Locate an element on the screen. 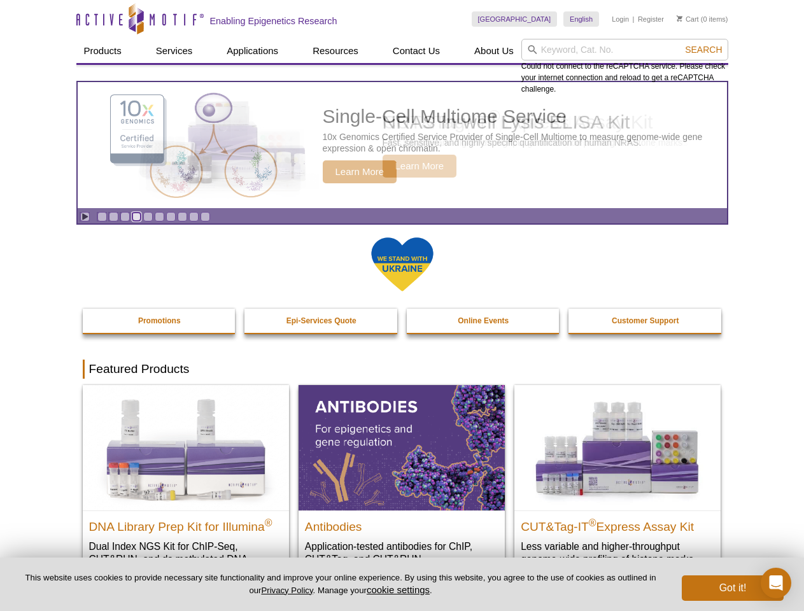 This screenshot has height=611, width=804. a: Single-Cell Multiome Service Single-Cell Multiome Service 10x Genomics Certified Service Provider... is located at coordinates (403, 145).